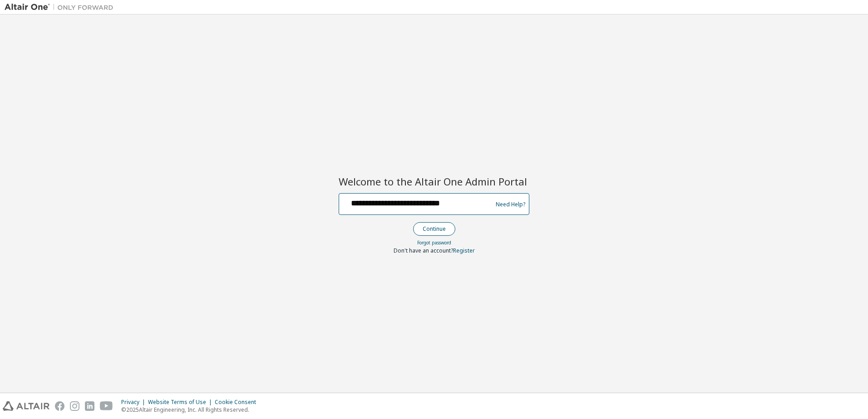  Describe the element at coordinates (238, 403) in the screenshot. I see `div: Cookie Consent` at that location.